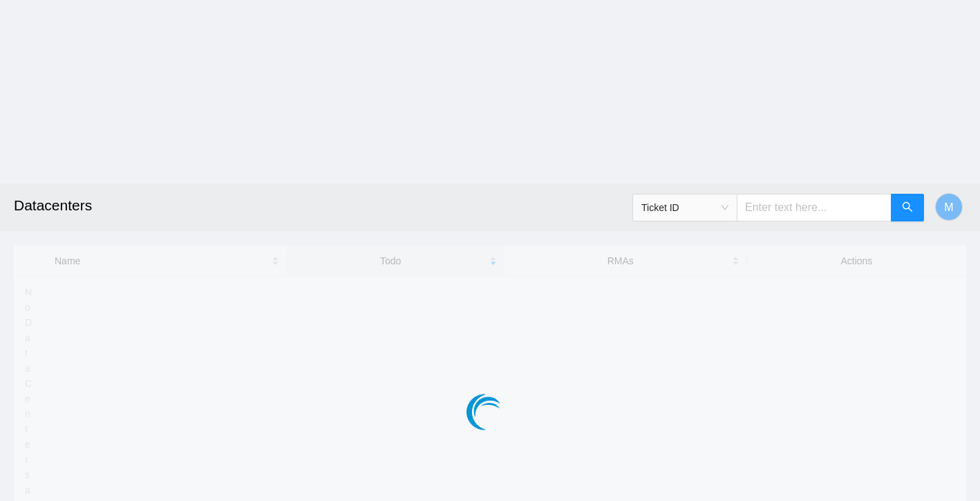 This screenshot has height=501, width=980. What do you see at coordinates (907, 208) in the screenshot?
I see `button: search` at bounding box center [907, 208].